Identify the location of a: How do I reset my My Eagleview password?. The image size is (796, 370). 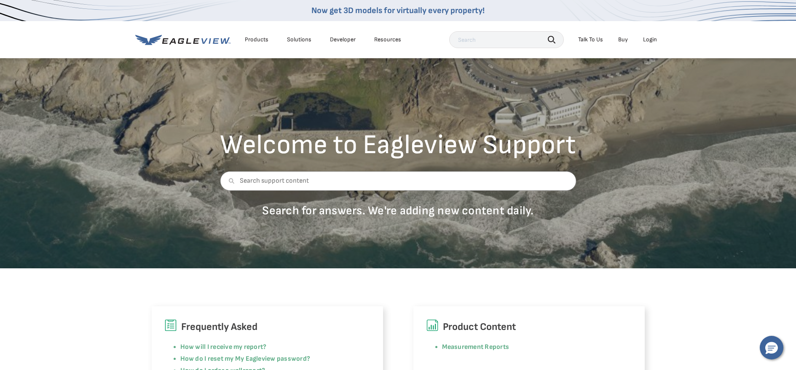
(245, 358).